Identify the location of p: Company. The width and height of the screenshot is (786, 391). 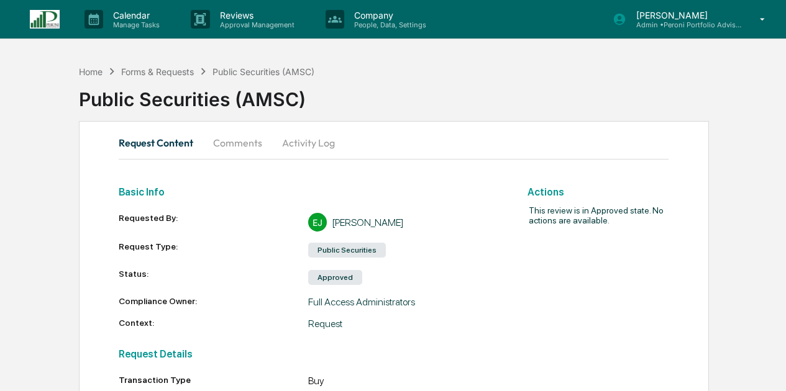
(388, 15).